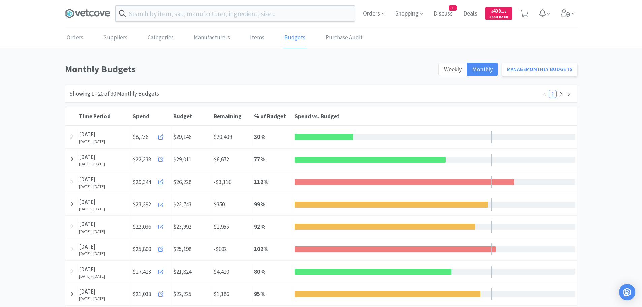  Describe the element at coordinates (182, 159) in the screenshot. I see `span: $29,011` at that location.